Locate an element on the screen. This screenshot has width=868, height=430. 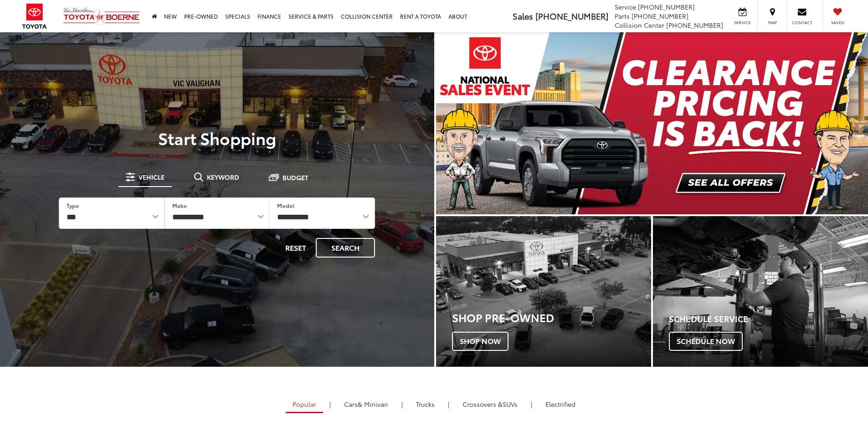
img: Vic Vaughan Toyota of Boerne is located at coordinates (102, 16).